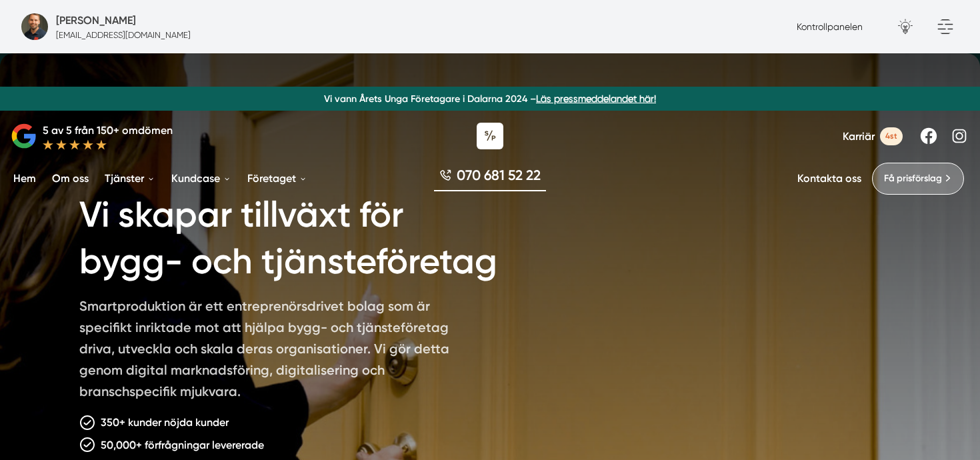 Image resolution: width=980 pixels, height=460 pixels. I want to click on h1: Vi skapar tillväxt för bygg- och tjänsteföretag, so click(312, 235).